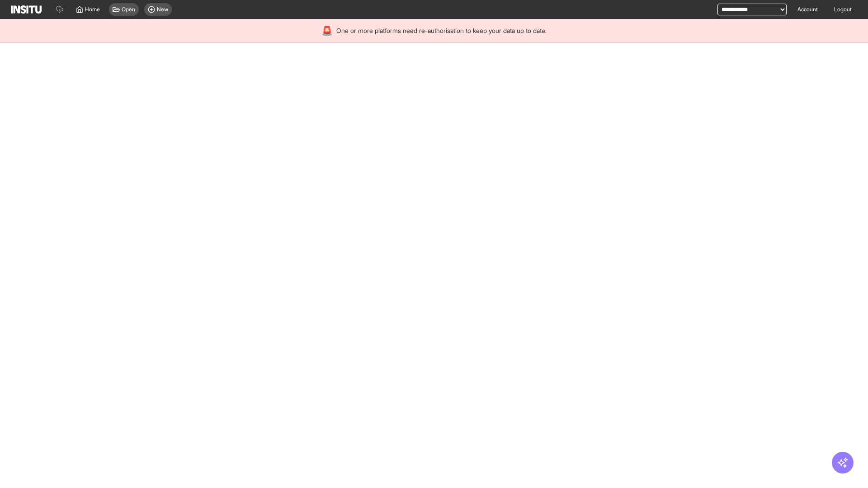  I want to click on span: Open, so click(129, 9).